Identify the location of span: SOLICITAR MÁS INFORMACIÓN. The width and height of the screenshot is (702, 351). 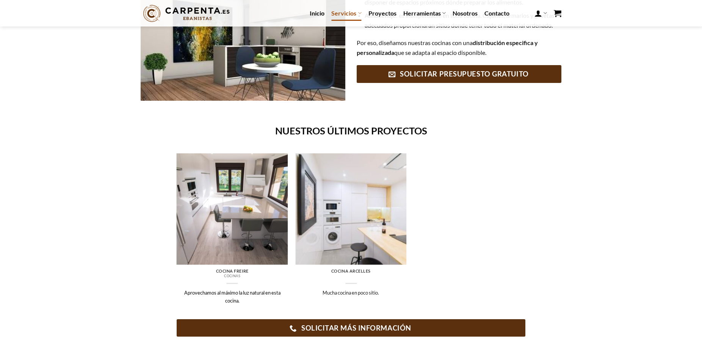
(356, 328).